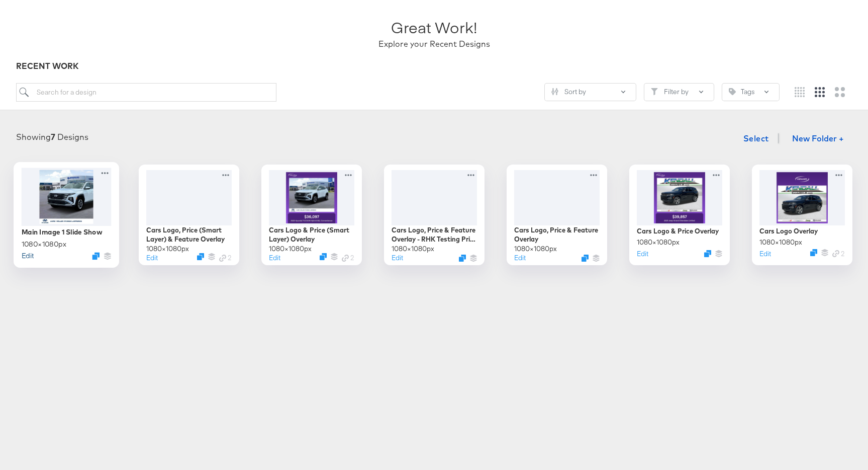 This screenshot has height=470, width=868. Describe the element at coordinates (557, 215) in the screenshot. I see `div: Cars Logo, Price & Feature Overlay1080×1080pxEditDuplicate` at that location.